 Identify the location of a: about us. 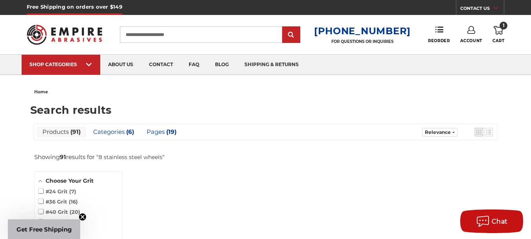
(121, 64).